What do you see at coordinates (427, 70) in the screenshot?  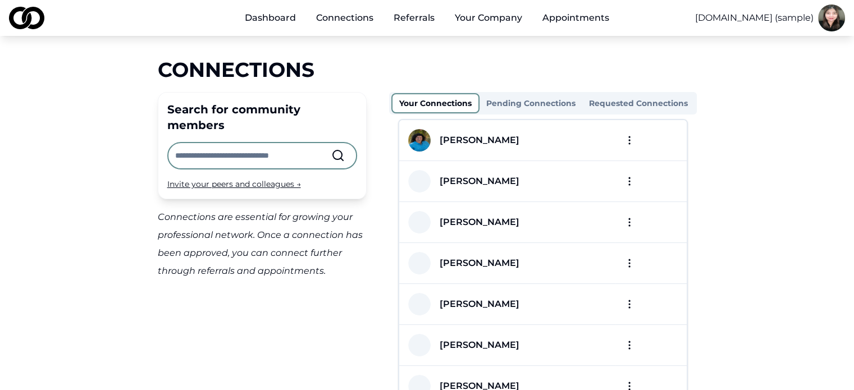 I see `div: Connections` at bounding box center [427, 70].